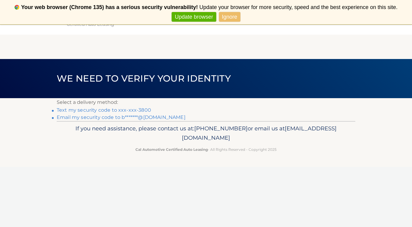 The width and height of the screenshot is (412, 227). I want to click on span: Update your browser for more security, speed and the best experience on this site., so click(298, 7).